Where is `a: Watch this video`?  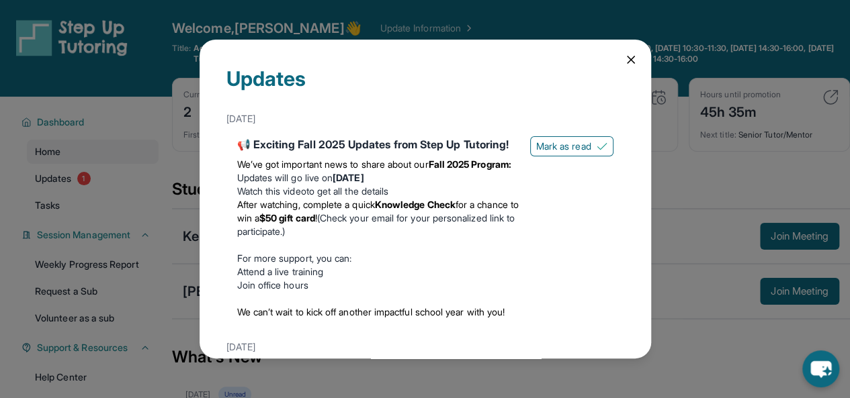 a: Watch this video is located at coordinates (271, 191).